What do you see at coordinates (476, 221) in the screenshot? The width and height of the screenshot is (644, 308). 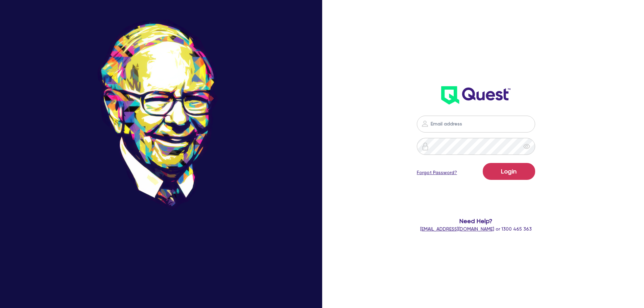 I see `span: Need Help?` at bounding box center [476, 221].